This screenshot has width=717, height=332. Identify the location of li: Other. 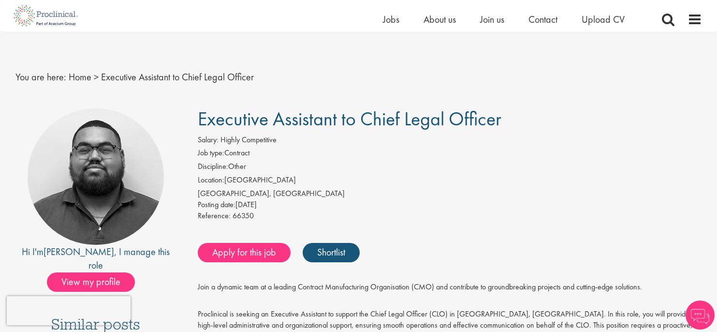
(450, 168).